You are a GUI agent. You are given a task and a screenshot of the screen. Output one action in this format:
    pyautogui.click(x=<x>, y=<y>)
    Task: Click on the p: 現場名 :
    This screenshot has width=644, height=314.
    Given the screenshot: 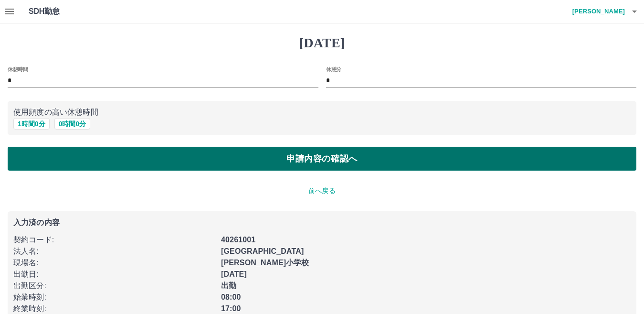 What is the action you would take?
    pyautogui.click(x=114, y=263)
    